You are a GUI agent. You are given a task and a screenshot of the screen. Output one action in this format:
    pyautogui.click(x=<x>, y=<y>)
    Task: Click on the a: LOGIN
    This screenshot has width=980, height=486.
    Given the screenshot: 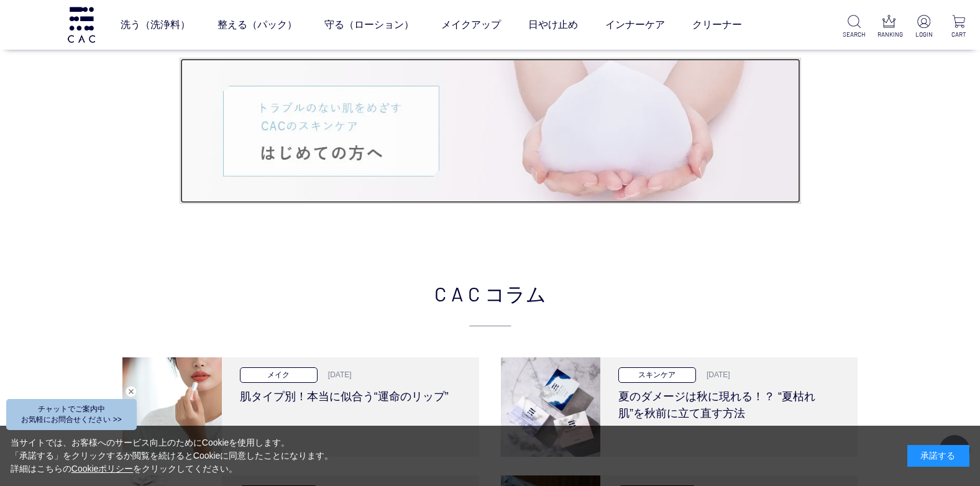 What is the action you would take?
    pyautogui.click(x=924, y=26)
    